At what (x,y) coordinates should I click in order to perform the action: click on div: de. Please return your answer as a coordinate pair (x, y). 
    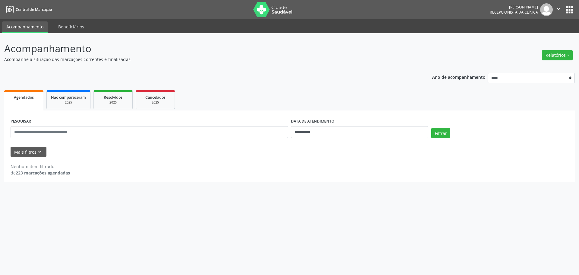
    Looking at the image, I should click on (40, 172).